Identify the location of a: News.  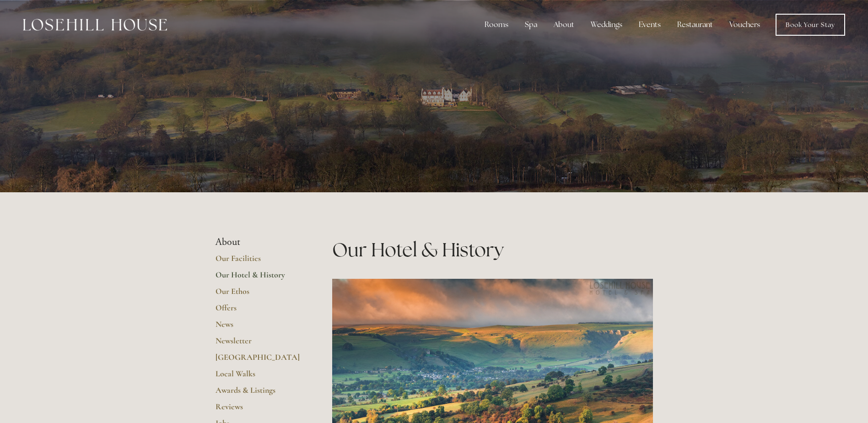
(259, 327).